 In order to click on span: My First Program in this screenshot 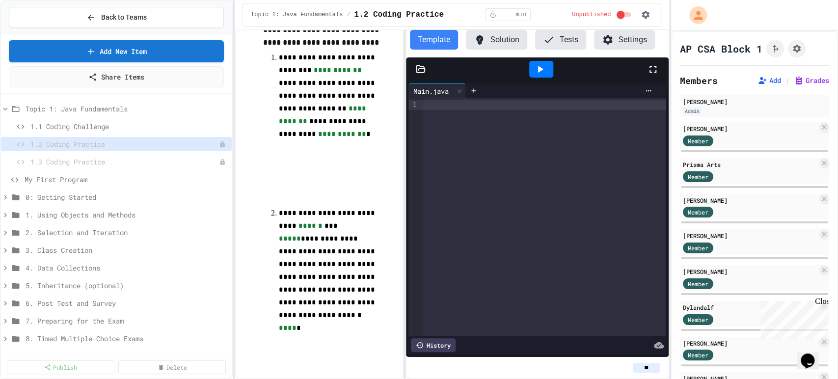, I will do `click(126, 179)`.